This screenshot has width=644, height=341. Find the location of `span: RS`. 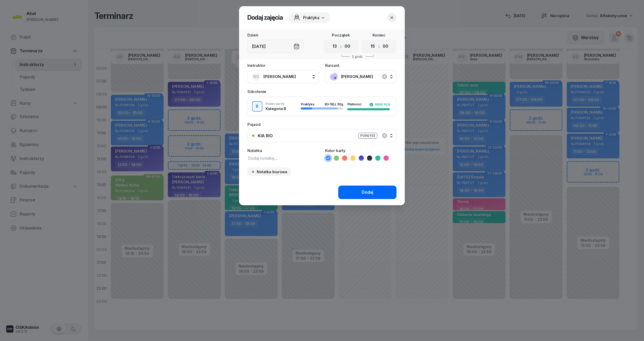

span: RS is located at coordinates (256, 76).